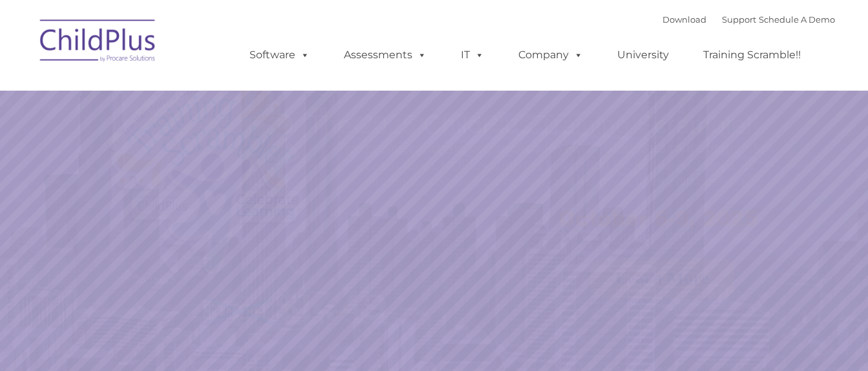 This screenshot has height=371, width=868. What do you see at coordinates (279, 55) in the screenshot?
I see `a: Software` at bounding box center [279, 55].